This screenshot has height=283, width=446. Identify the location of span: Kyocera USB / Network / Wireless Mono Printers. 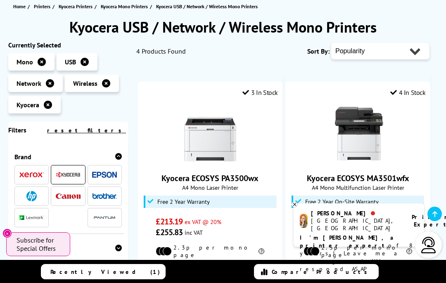
(207, 6).